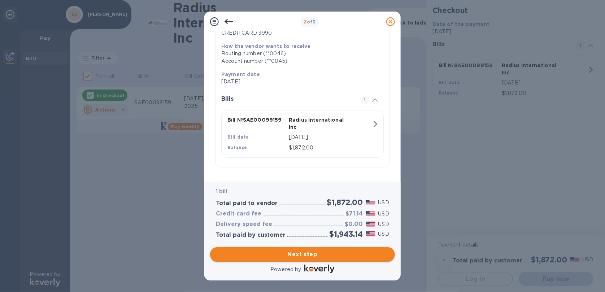 The width and height of the screenshot is (605, 292). What do you see at coordinates (354, 224) in the screenshot?
I see `h3: $0.00` at bounding box center [354, 224].